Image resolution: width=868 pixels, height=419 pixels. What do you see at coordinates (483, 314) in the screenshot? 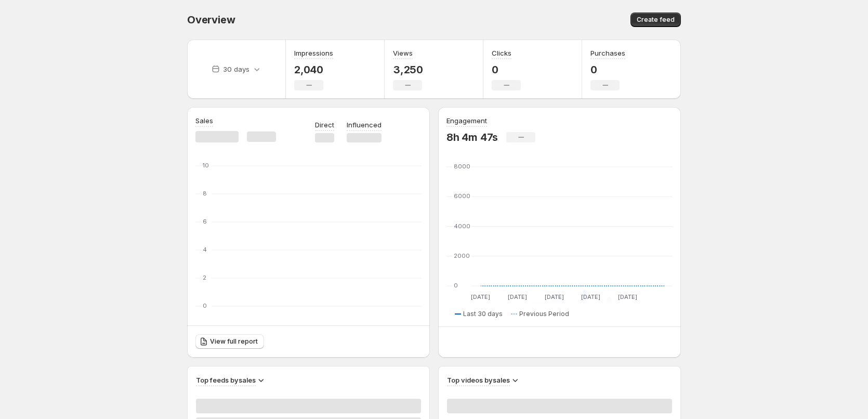
I see `span: Last 30 days` at bounding box center [483, 314].